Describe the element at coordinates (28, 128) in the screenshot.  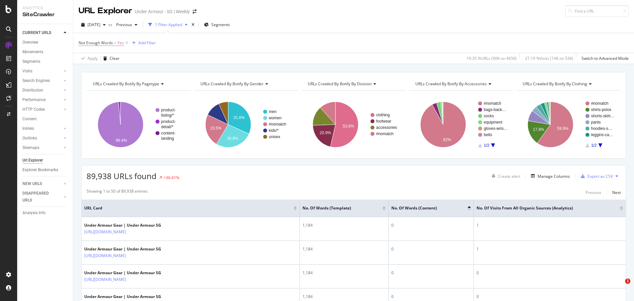
I see `div: Inlinks` at that location.